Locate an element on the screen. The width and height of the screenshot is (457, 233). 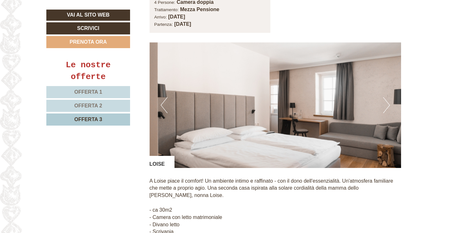
small: Trattamento: is located at coordinates (166, 10).